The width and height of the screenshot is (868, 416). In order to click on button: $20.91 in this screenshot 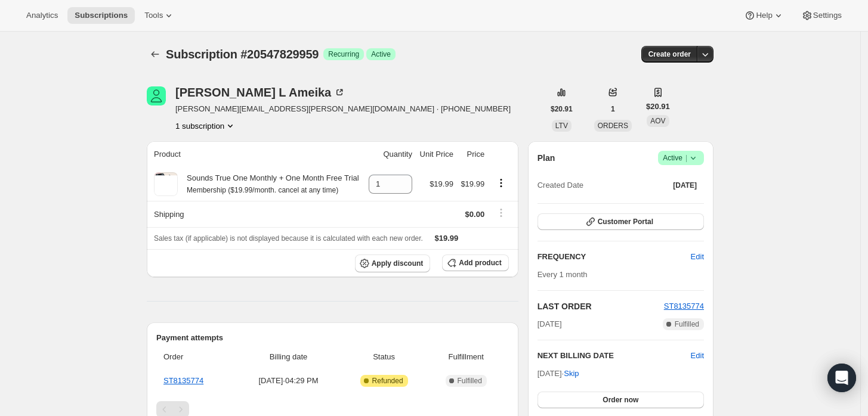, I will do `click(561, 109)`.